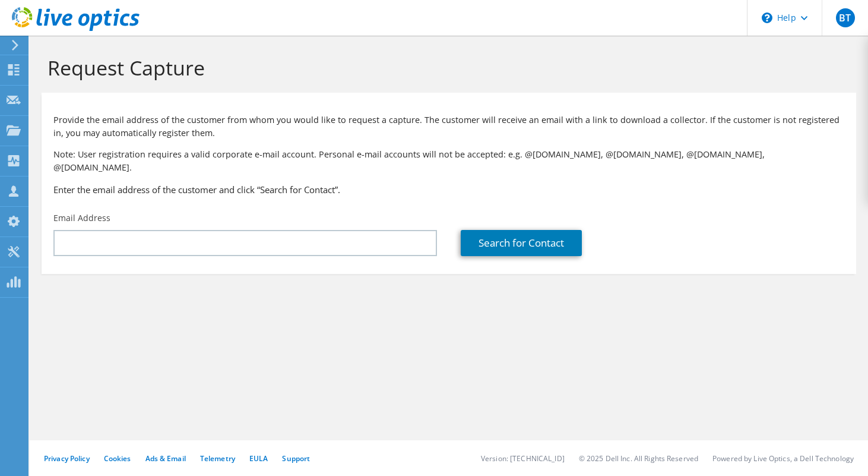 Image resolution: width=868 pixels, height=476 pixels. I want to click on a: Ads & Email, so click(166, 458).